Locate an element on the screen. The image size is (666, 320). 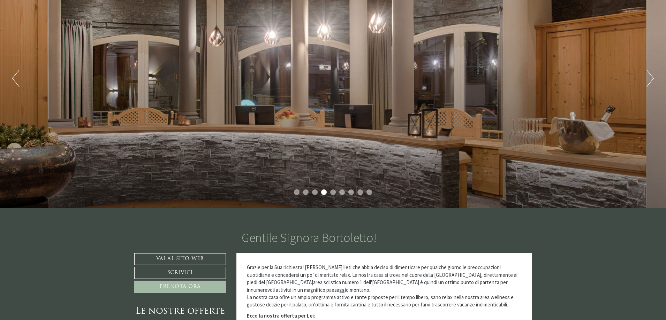
button: Invia is located at coordinates (256, 190).